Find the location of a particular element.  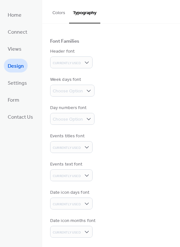

div: Events titles font is located at coordinates (71, 136).